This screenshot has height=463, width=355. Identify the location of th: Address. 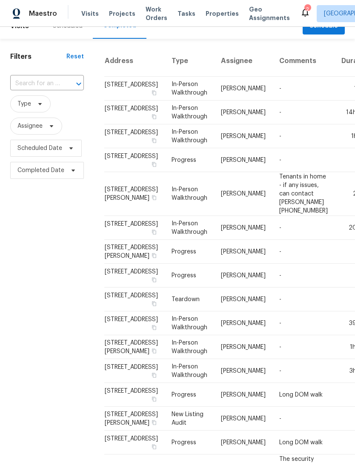
(135, 61).